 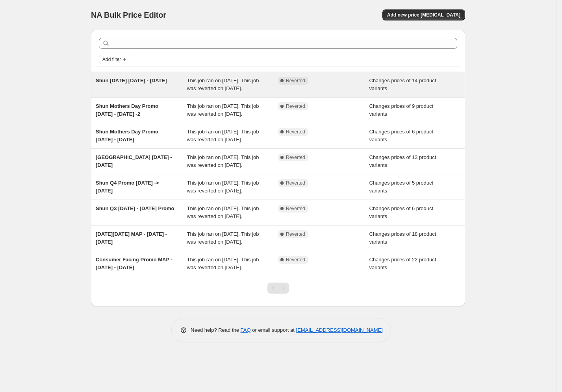 What do you see at coordinates (128, 15) in the screenshot?
I see `span: NA Bulk Price Editor` at bounding box center [128, 15].